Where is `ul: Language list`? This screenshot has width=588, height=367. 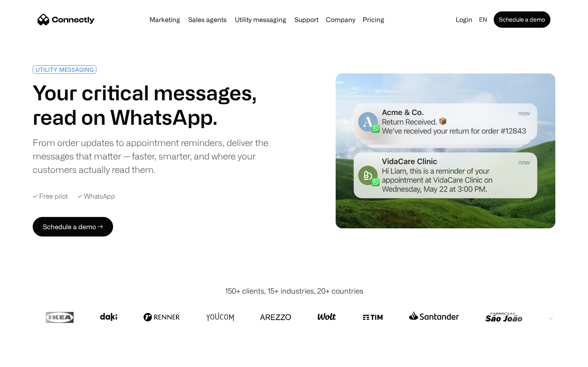 ul: Language list is located at coordinates (32, 358).